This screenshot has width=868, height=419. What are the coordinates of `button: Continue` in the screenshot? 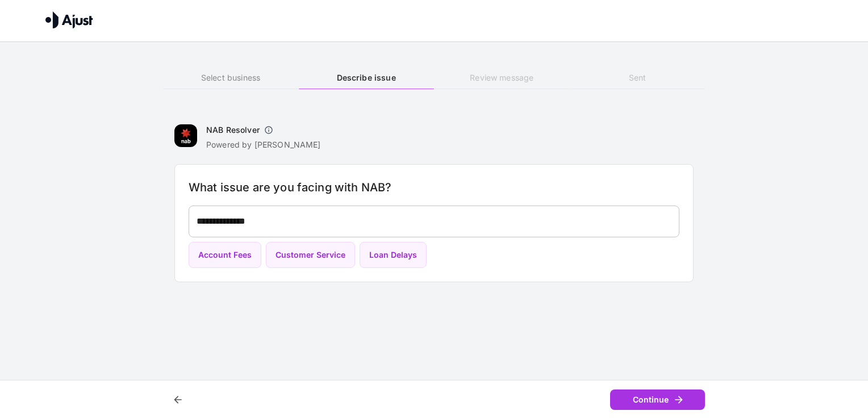 It's located at (657, 400).